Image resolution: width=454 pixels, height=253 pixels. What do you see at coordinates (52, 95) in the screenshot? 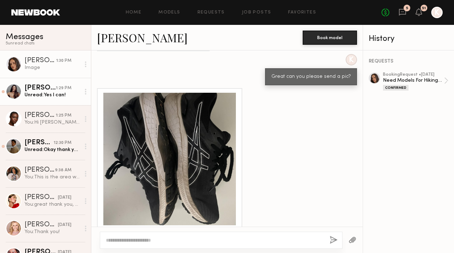
I see `div: Unread: Yes I can!` at bounding box center [52, 95].